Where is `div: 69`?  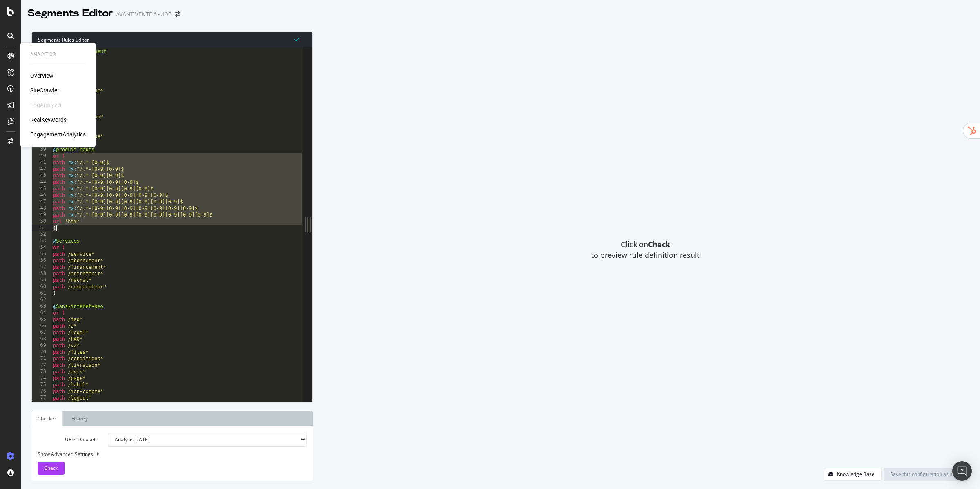
div: 69 is located at coordinates (41, 346).